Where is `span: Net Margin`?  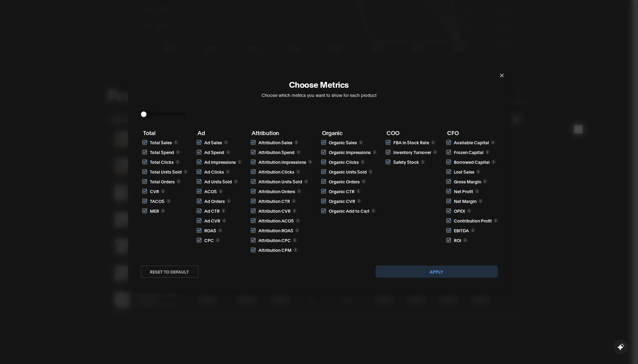
span: Net Margin is located at coordinates (465, 201).